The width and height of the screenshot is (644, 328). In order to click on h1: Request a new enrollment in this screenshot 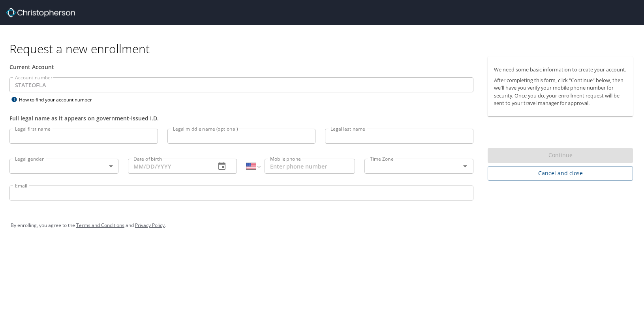, I will do `click(324, 48)`.